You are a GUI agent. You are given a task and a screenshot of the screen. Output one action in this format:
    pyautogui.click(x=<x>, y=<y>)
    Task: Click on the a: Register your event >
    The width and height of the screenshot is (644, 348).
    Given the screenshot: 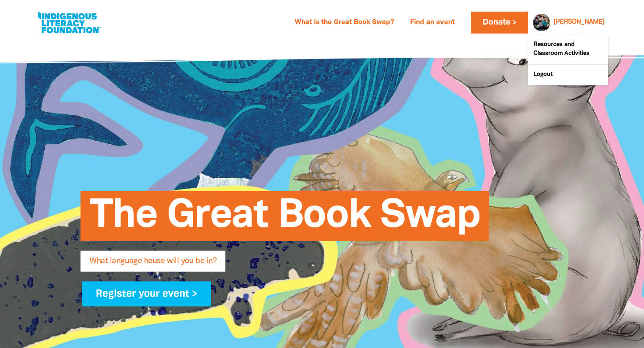 What is the action you would take?
    pyautogui.click(x=146, y=294)
    